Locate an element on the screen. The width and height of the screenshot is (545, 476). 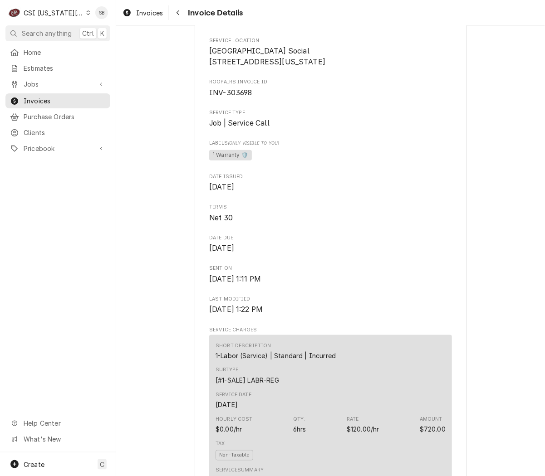
span: INV-303698 is located at coordinates (231, 93).